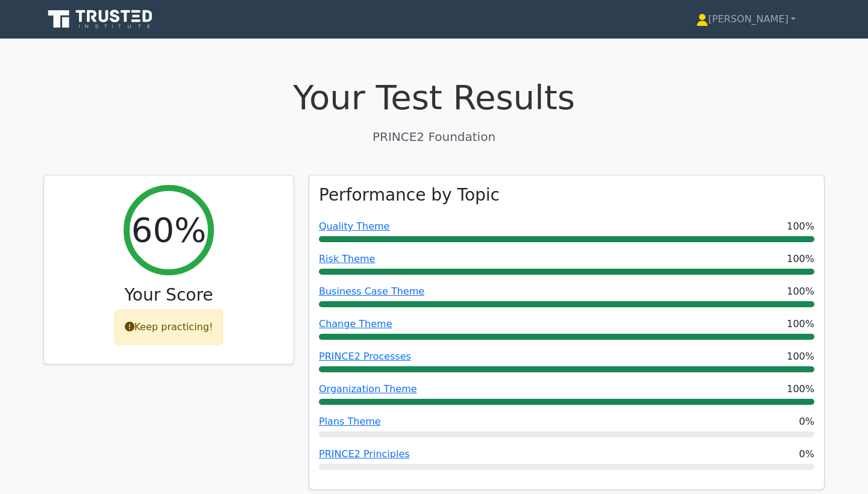 The width and height of the screenshot is (868, 494). What do you see at coordinates (346, 259) in the screenshot?
I see `a: Risk Theme` at bounding box center [346, 259].